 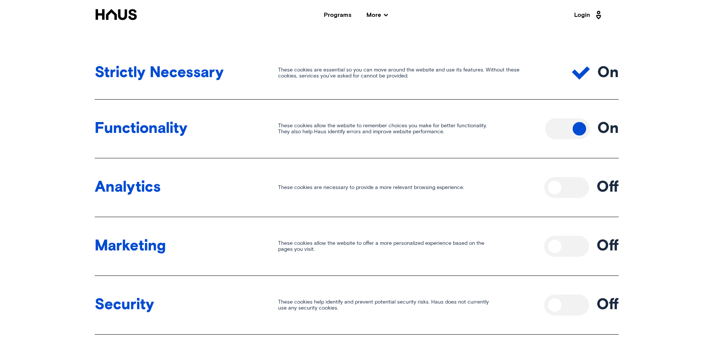 What do you see at coordinates (186, 305) in the screenshot?
I see `span: Security` at bounding box center [186, 305].